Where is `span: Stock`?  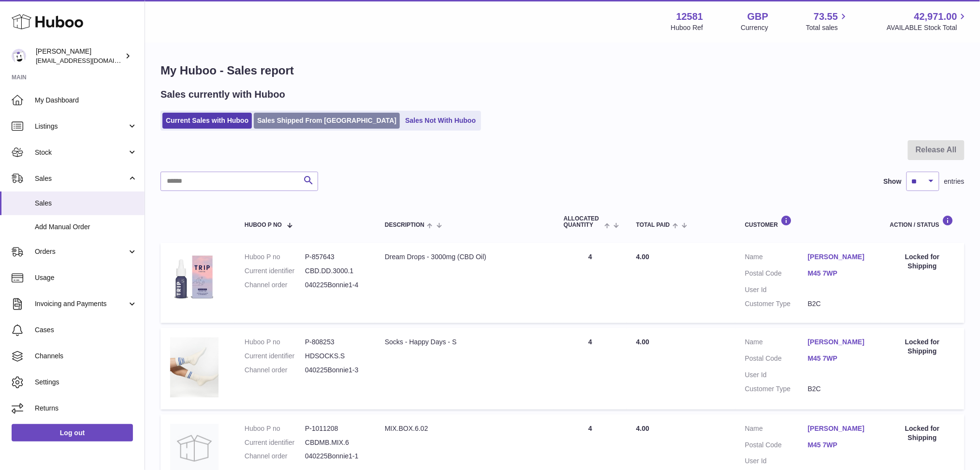 span: Stock is located at coordinates (81, 152).